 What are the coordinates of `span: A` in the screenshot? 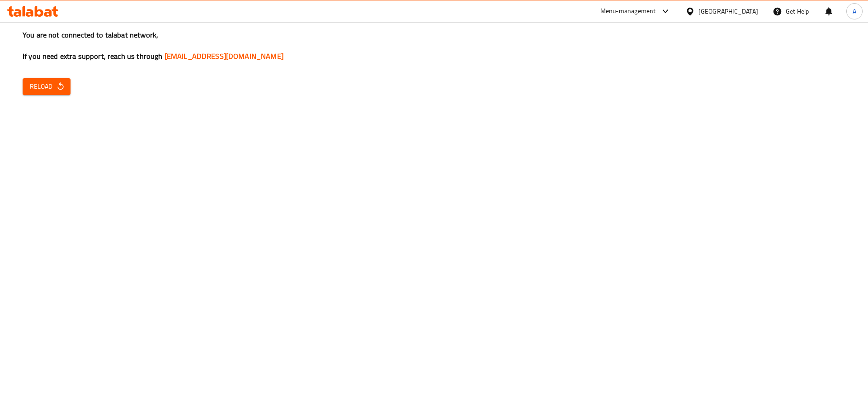 It's located at (855, 11).